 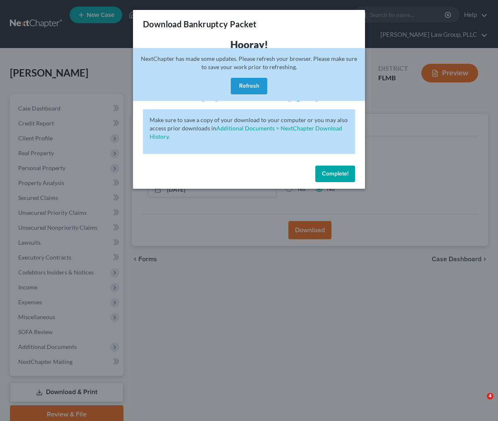 I want to click on span: 4, so click(x=490, y=397).